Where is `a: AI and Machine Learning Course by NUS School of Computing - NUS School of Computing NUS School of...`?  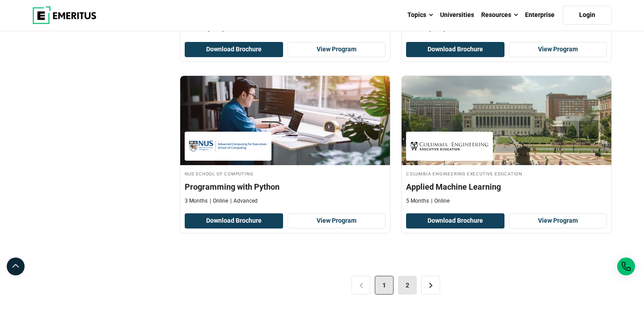
a: AI and Machine Learning Course by NUS School of Computing - NUS School of Computing NUS School of... is located at coordinates (285, 142).